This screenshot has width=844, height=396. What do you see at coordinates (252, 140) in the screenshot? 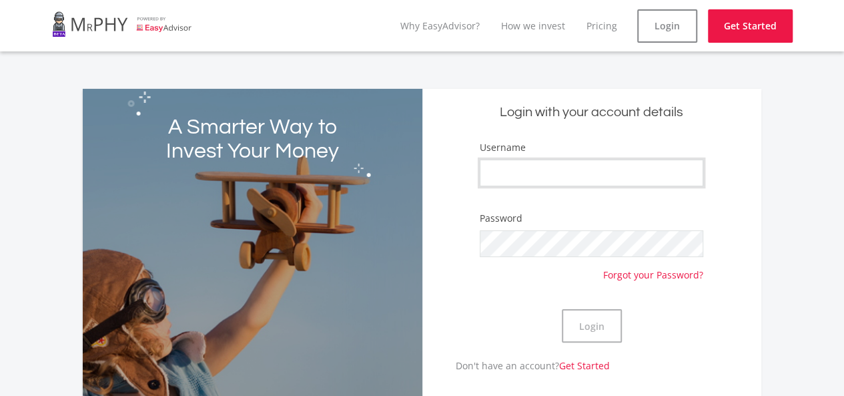
I see `h2: A Smarter Way to Invest Your Money` at bounding box center [252, 140].